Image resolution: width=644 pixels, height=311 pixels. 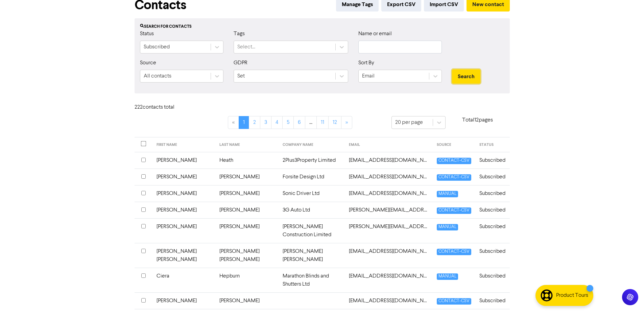 What do you see at coordinates (184, 145) in the screenshot?
I see `th: FIRST NAME` at bounding box center [184, 145].